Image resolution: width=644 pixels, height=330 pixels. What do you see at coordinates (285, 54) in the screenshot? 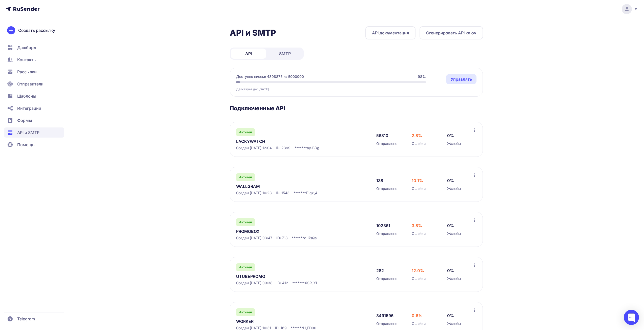
I see `a: SMTP` at bounding box center [285, 54].